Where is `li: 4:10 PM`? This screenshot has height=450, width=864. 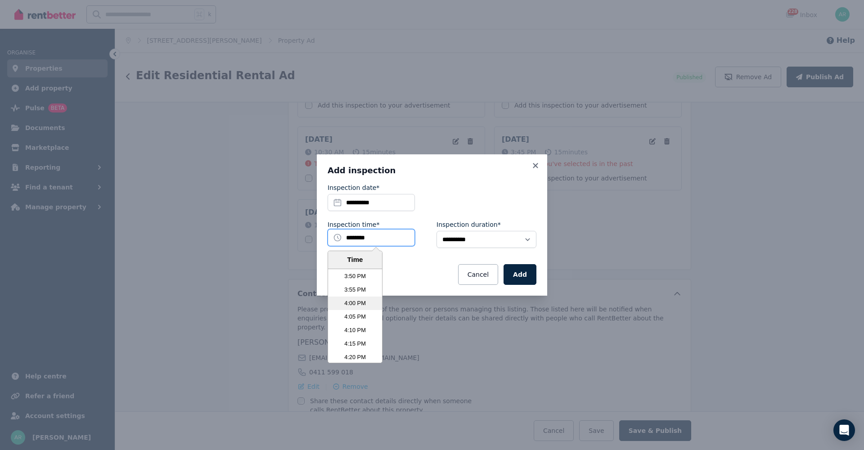
li: 4:10 PM is located at coordinates (355, 330).